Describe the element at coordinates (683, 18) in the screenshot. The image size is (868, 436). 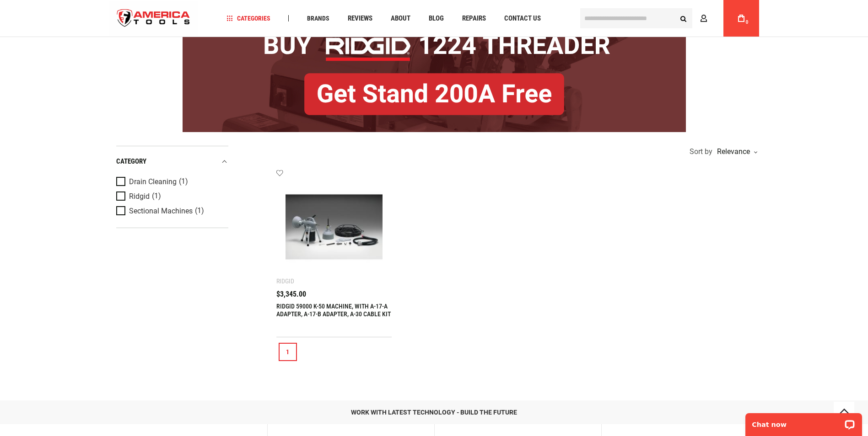
I see `button: Search` at that location.